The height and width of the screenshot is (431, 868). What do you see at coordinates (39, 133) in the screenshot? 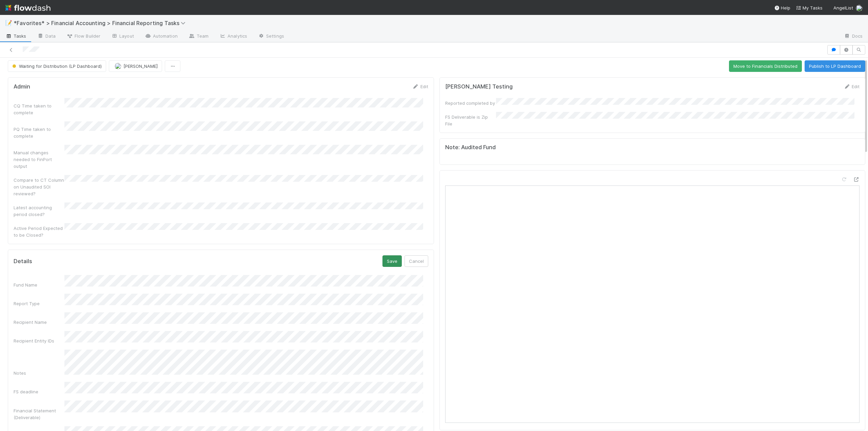
I see `div: PQ Time taken to complete` at bounding box center [39, 133].